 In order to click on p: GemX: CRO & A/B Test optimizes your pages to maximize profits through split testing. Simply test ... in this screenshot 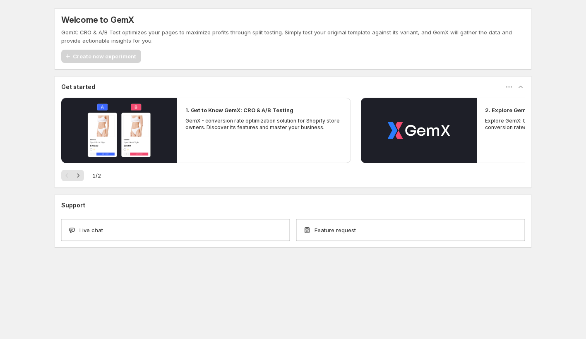, I will do `click(293, 36)`.